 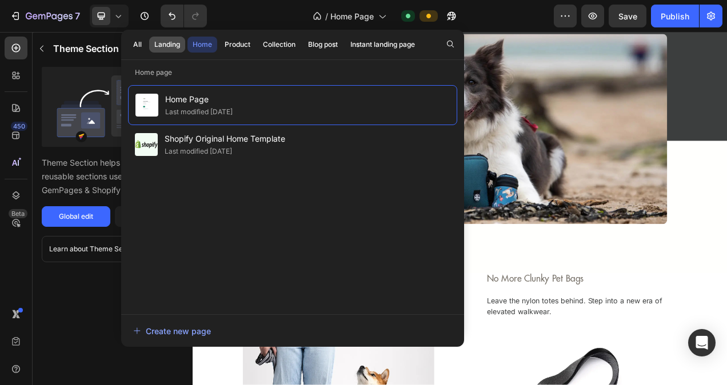 What do you see at coordinates (293, 73) in the screenshot?
I see `p: Home page` at bounding box center [293, 73].